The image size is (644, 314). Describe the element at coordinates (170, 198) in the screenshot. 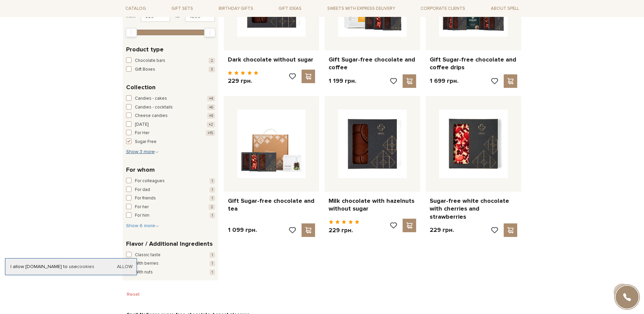

I see `button: For friends 1` at that location.